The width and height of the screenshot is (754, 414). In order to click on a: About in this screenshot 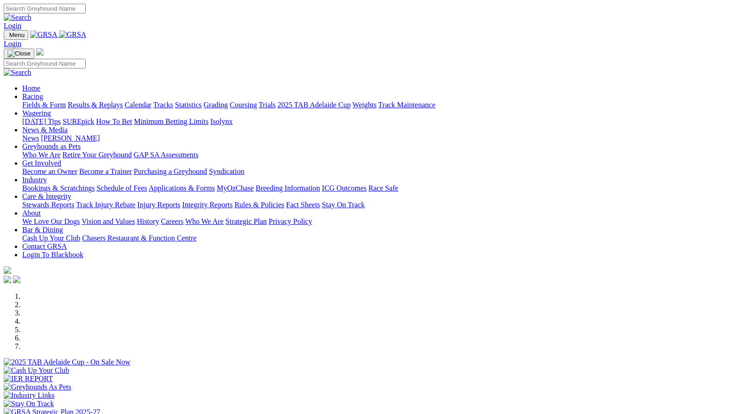, I will do `click(31, 213)`.